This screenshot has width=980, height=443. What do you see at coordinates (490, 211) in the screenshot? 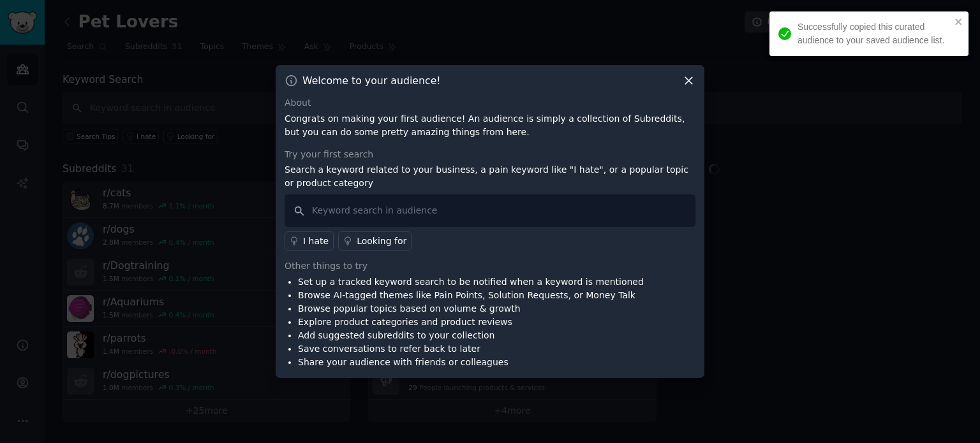
I see `input: Keyword search in audience` at bounding box center [490, 211].